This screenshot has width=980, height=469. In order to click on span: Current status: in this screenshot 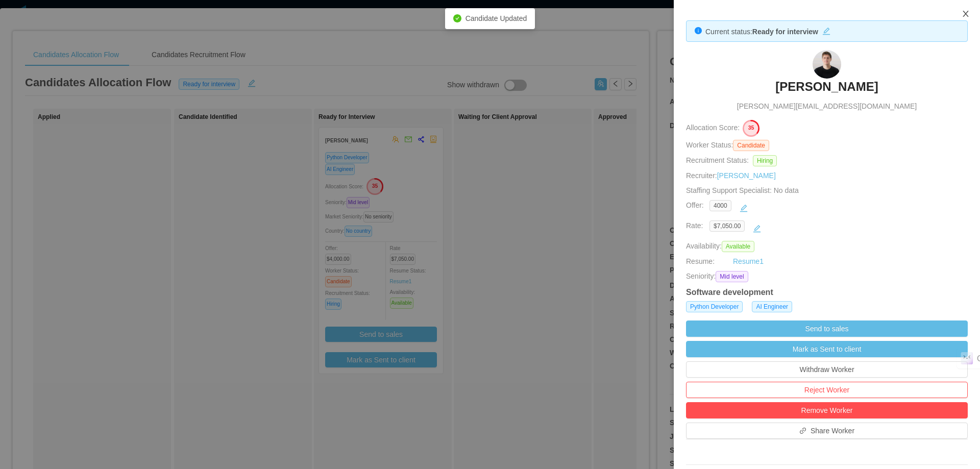, I will do `click(729, 32)`.